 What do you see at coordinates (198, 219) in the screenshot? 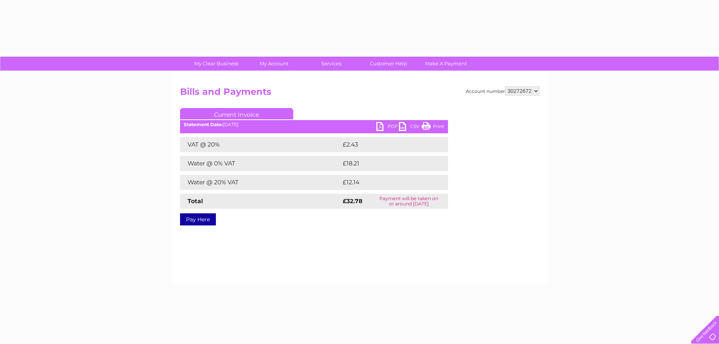
I see `a: Pay Here` at bounding box center [198, 219].